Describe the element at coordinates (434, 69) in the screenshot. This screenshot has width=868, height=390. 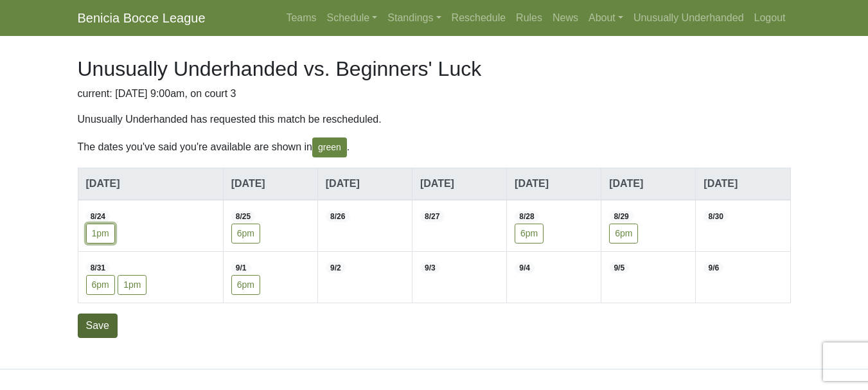
I see `h2: Unusually Underhanded vs. Beginners' Luck` at that location.